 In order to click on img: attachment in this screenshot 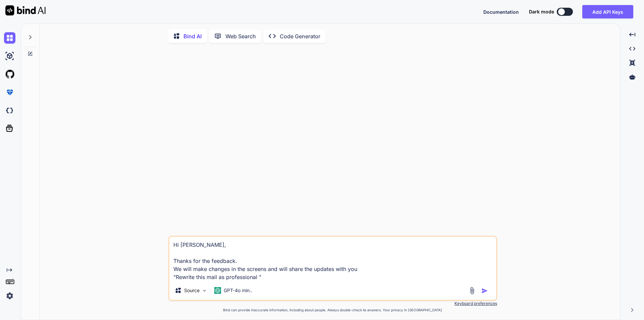, I will do `click(472, 290)`.